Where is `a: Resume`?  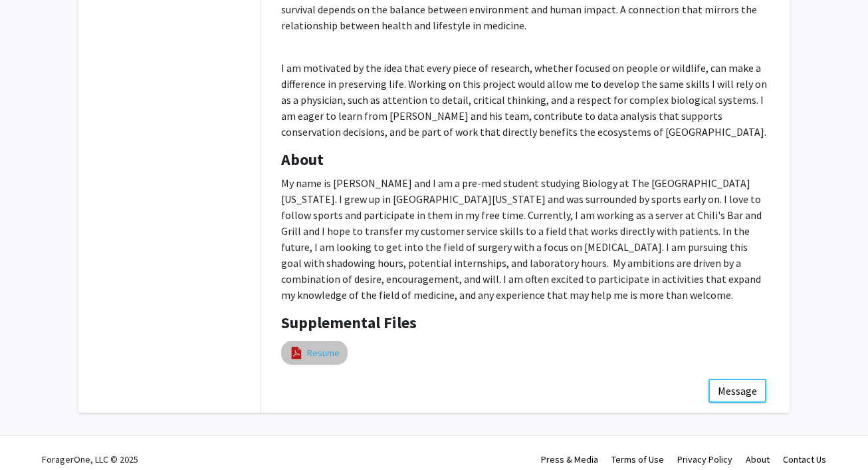 a: Resume is located at coordinates (323, 352).